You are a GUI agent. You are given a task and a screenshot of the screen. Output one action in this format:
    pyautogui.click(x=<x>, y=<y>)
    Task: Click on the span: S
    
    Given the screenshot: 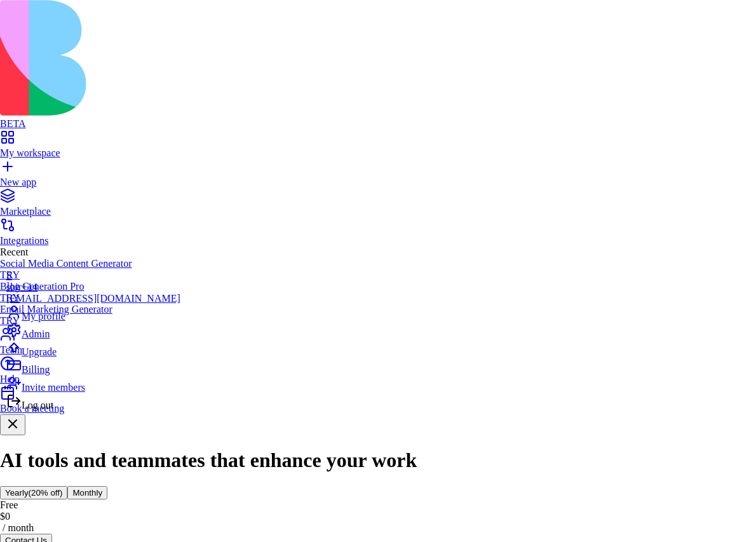 What is the action you would take?
    pyautogui.click(x=9, y=275)
    